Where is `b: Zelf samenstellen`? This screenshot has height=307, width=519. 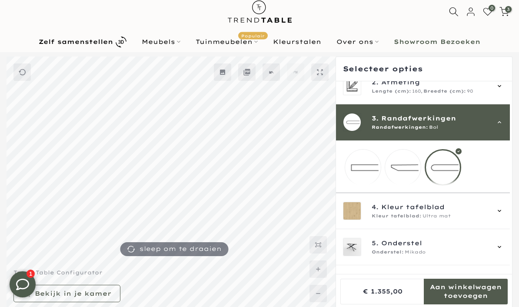
b: Zelf samenstellen is located at coordinates (76, 42).